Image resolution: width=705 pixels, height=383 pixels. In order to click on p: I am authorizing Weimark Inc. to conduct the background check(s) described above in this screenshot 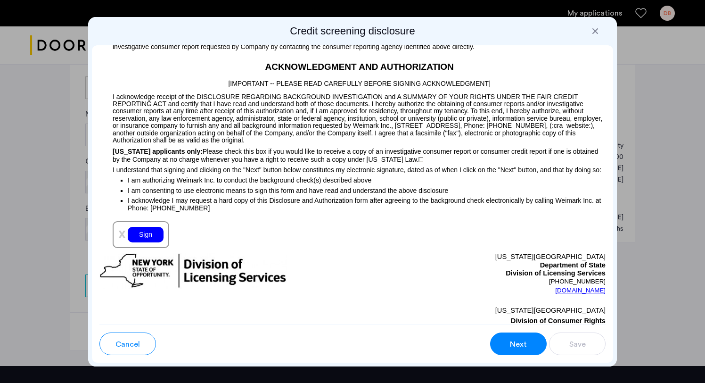, I will do `click(367, 179)`.